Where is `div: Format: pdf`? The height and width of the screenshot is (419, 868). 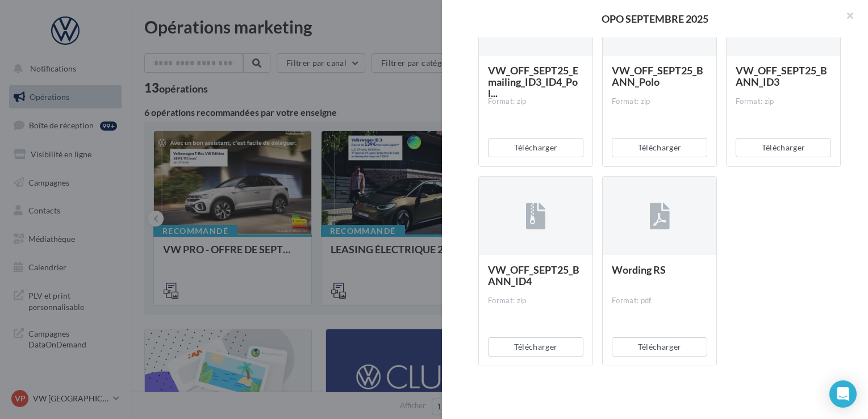
div: Format: pdf is located at coordinates (660, 301).